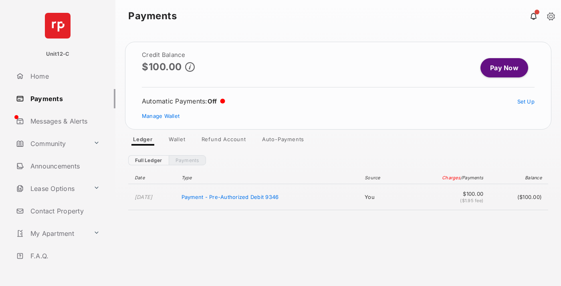 The width and height of the screenshot is (561, 286). I want to click on a: Wallet, so click(177, 141).